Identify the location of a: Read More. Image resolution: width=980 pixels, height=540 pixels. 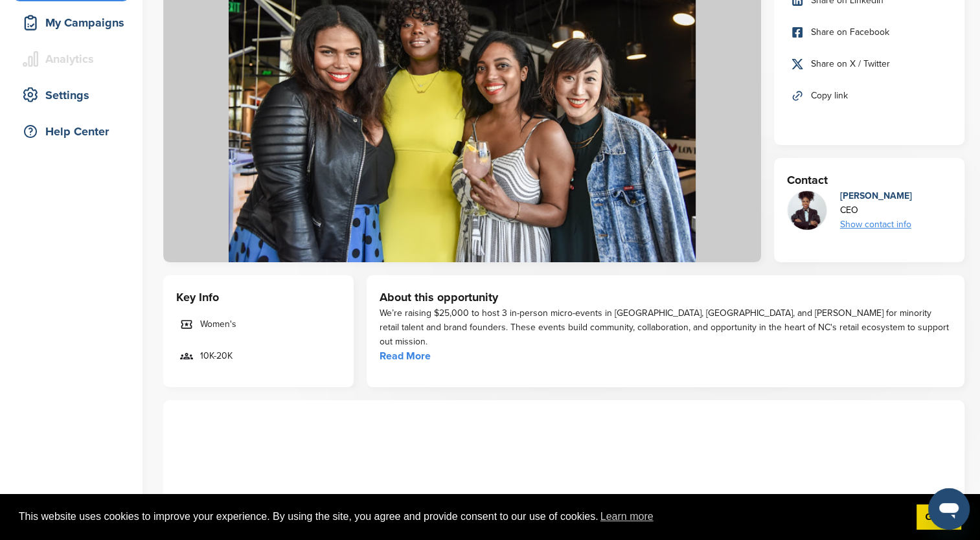
(405, 356).